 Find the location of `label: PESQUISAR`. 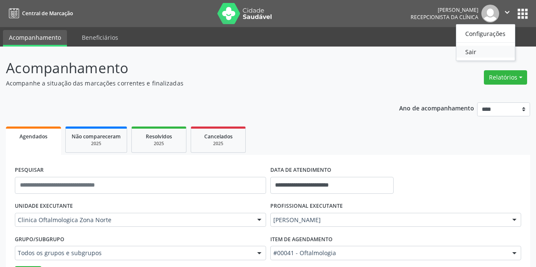

label: PESQUISAR is located at coordinates (29, 170).